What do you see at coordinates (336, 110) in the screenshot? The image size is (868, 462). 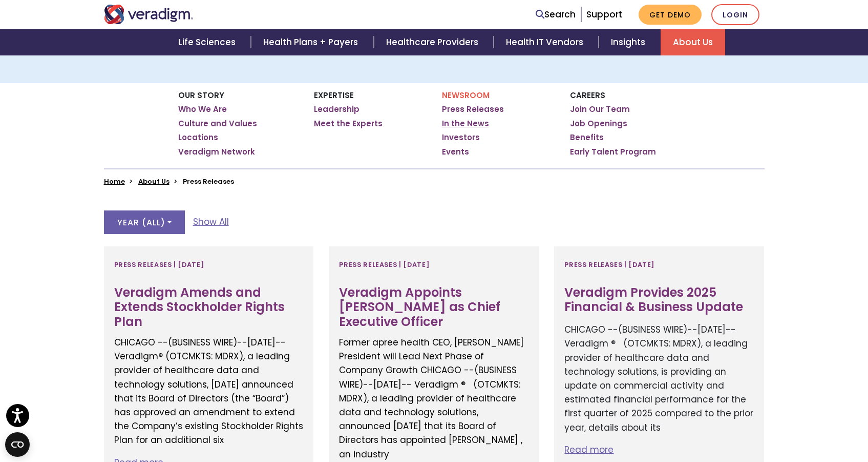 I see `a: Leadership` at bounding box center [336, 110].